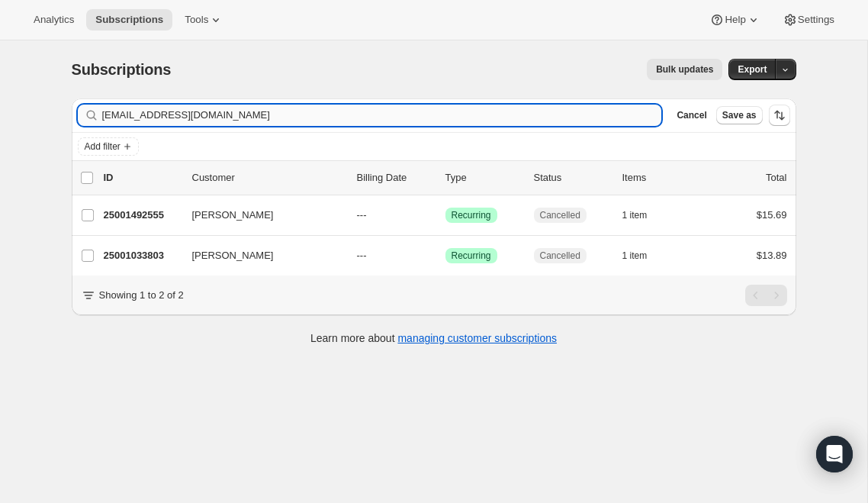 Image resolution: width=868 pixels, height=503 pixels. Describe the element at coordinates (834, 454) in the screenshot. I see `div: Open Intercom Messenger` at that location.